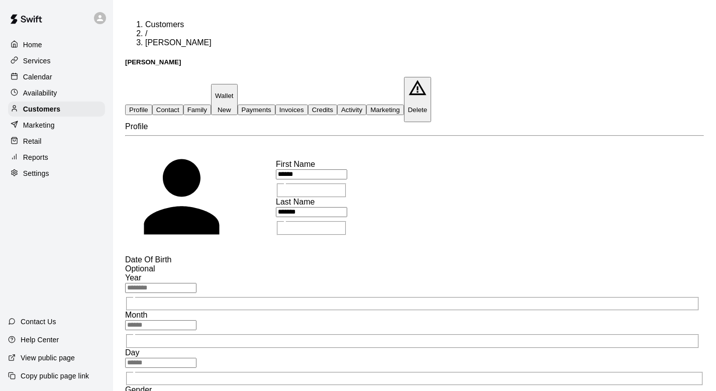 This screenshot has height=391, width=716. I want to click on span: Optional, so click(140, 268).